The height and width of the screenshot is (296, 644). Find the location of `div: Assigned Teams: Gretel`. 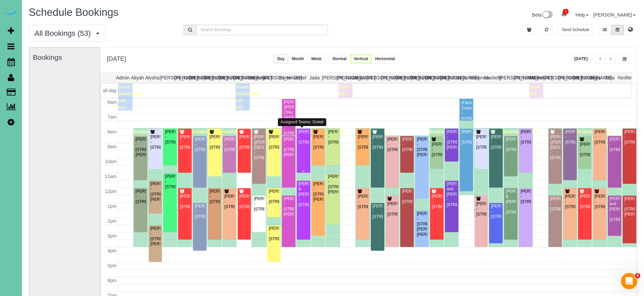

div: Assigned Teams: Gretel is located at coordinates (302, 122).